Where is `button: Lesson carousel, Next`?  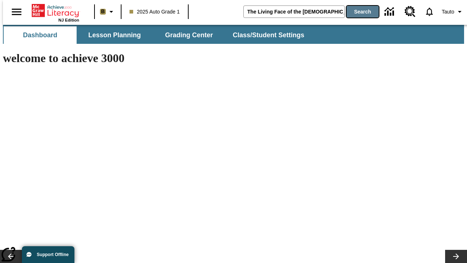
button: Lesson carousel, Next is located at coordinates (456, 256).